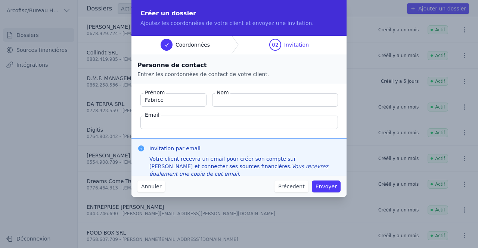  What do you see at coordinates (326, 187) in the screenshot?
I see `button: Envoyer` at bounding box center [326, 187].